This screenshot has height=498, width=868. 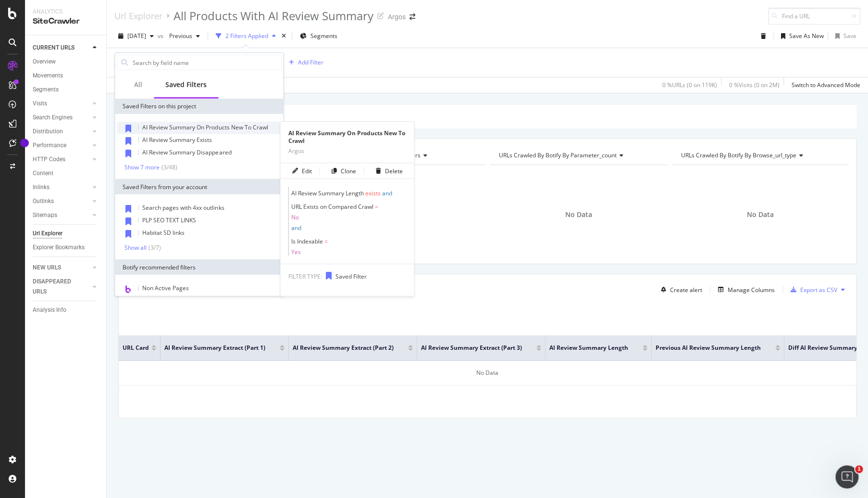 What do you see at coordinates (578, 155) in the screenshot?
I see `h4: URLs Crawled By Botify By parameter_count` at bounding box center [578, 155].